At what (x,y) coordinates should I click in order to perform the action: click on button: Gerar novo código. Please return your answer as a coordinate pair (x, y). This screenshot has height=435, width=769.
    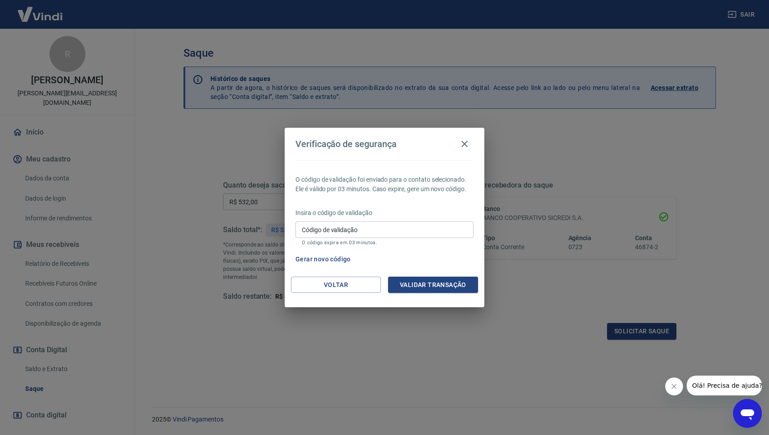
    Looking at the image, I should click on (323, 259).